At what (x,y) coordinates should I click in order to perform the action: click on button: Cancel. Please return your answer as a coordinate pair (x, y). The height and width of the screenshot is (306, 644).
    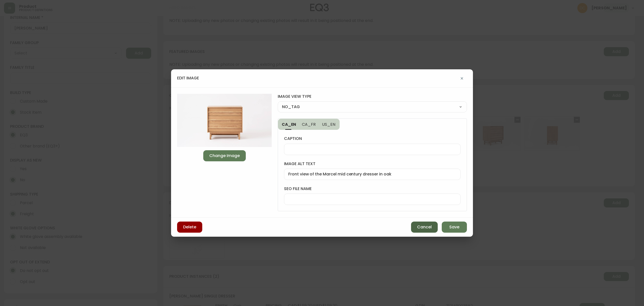
    Looking at the image, I should click on (424, 227).